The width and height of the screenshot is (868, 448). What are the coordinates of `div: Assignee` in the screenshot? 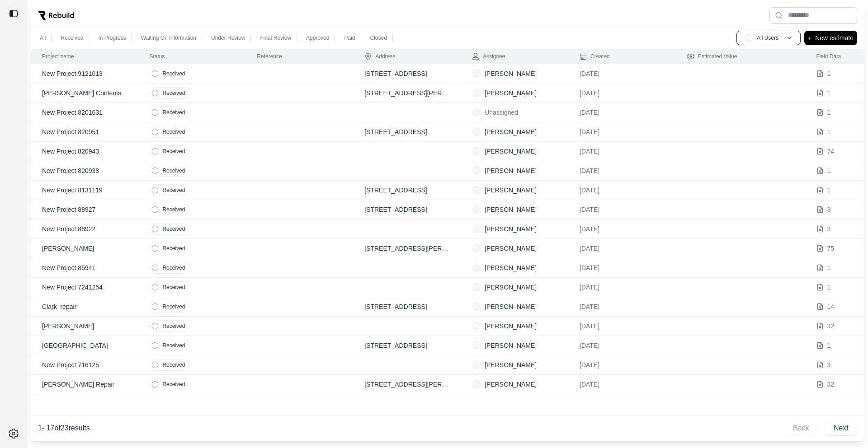 It's located at (488, 56).